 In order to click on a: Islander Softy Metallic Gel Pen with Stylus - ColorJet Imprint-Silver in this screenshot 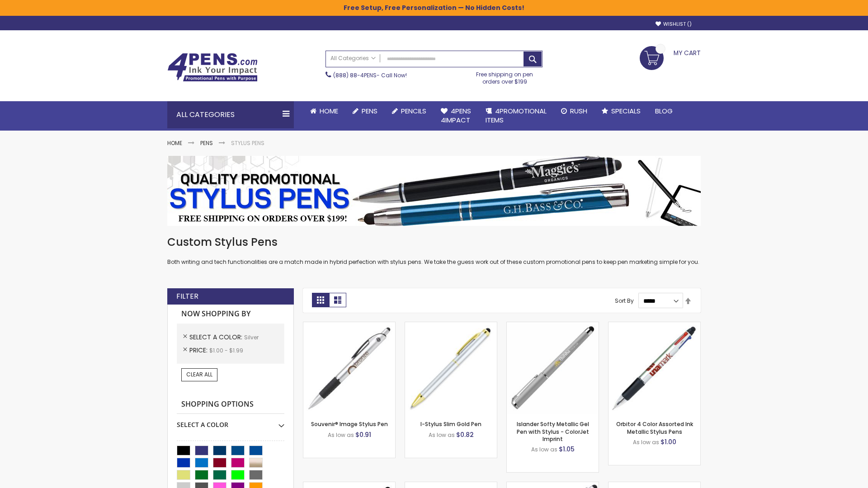, I will do `click(552, 326)`.